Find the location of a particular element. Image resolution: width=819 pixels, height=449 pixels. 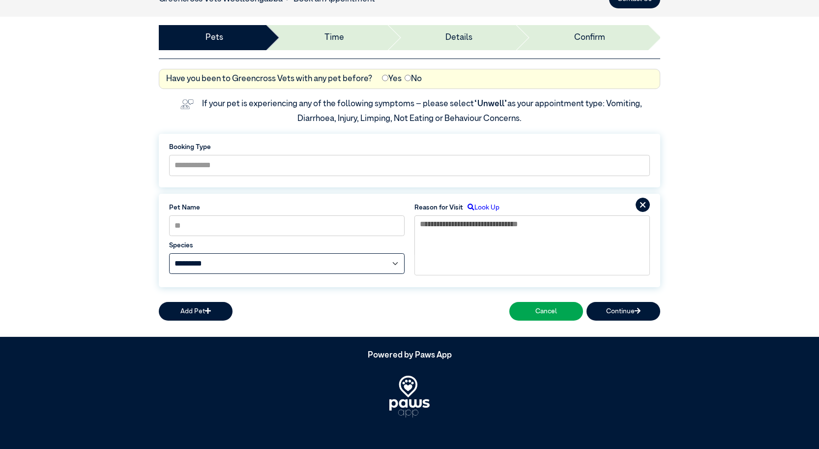

h5: Powered by Paws App is located at coordinates (409, 355).